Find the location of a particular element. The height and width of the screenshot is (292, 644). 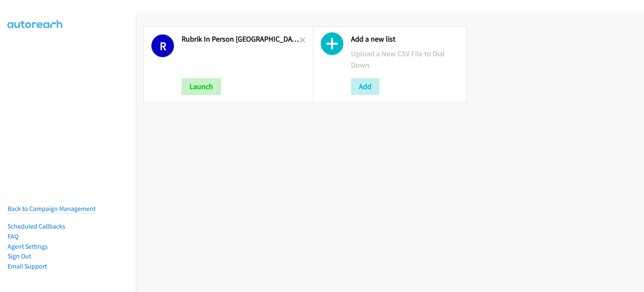

h1: R is located at coordinates (163, 46).